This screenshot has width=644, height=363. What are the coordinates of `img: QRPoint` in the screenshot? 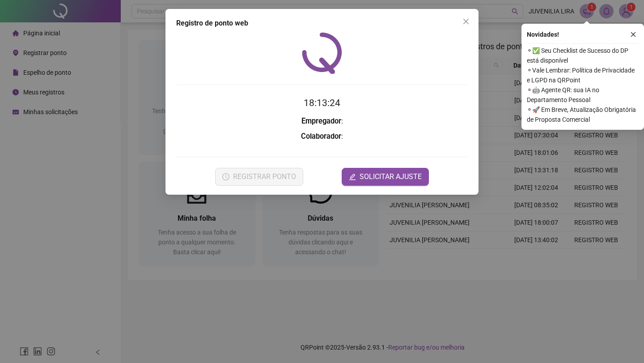 It's located at (322, 53).